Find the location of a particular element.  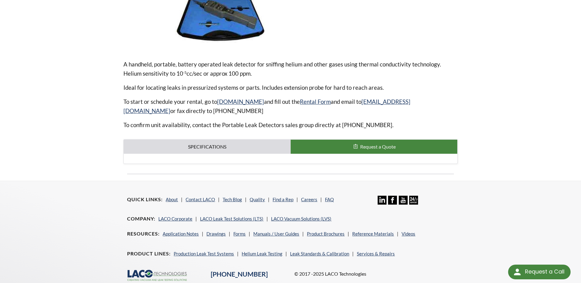

a: Careers is located at coordinates (309, 199).